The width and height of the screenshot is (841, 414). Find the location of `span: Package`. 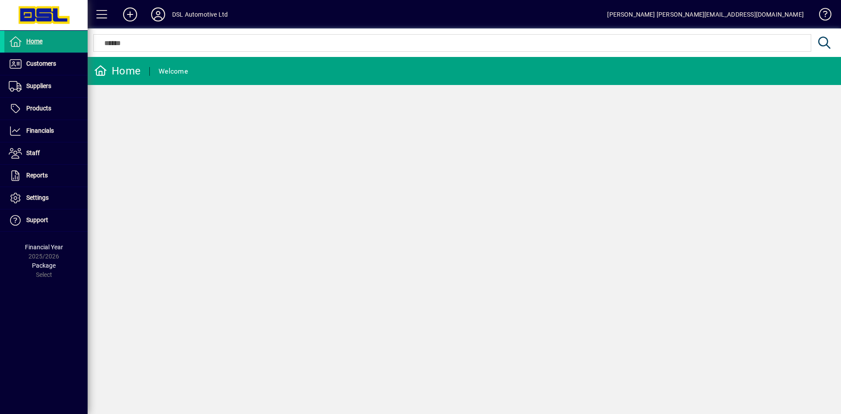

span: Package is located at coordinates (44, 266).